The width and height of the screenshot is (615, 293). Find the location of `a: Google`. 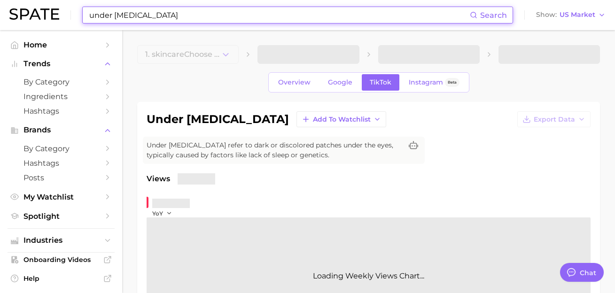

a: Google is located at coordinates (340, 82).